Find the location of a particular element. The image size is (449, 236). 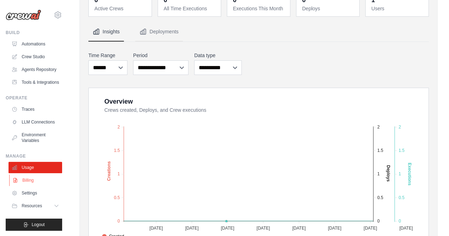

img: Logo is located at coordinates (23, 15).